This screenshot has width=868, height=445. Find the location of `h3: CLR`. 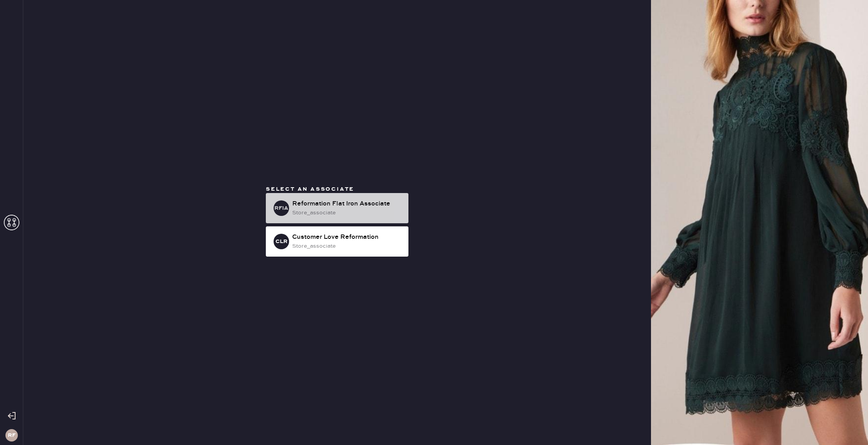

h3: CLR is located at coordinates (281, 242).